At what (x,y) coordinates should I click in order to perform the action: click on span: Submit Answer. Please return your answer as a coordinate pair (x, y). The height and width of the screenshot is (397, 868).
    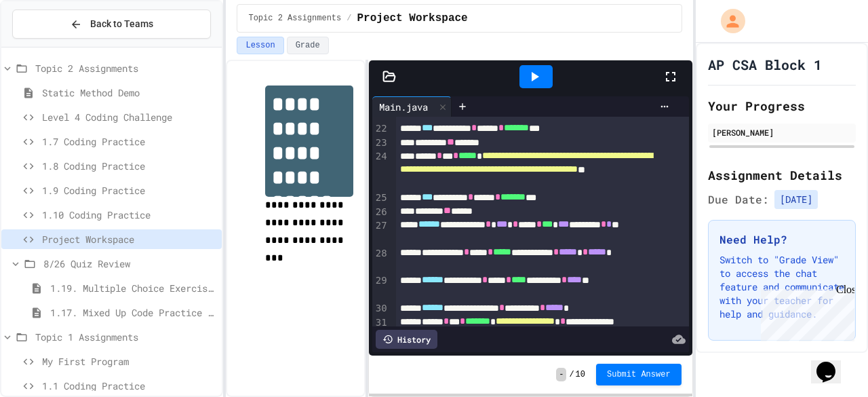
    Looking at the image, I should click on (639, 375).